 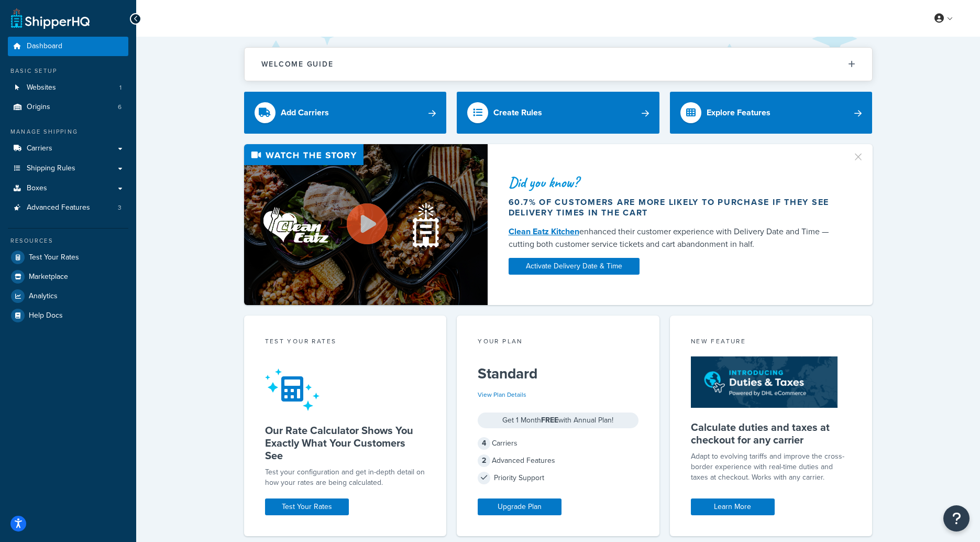 I want to click on div: Did you know?, so click(x=675, y=182).